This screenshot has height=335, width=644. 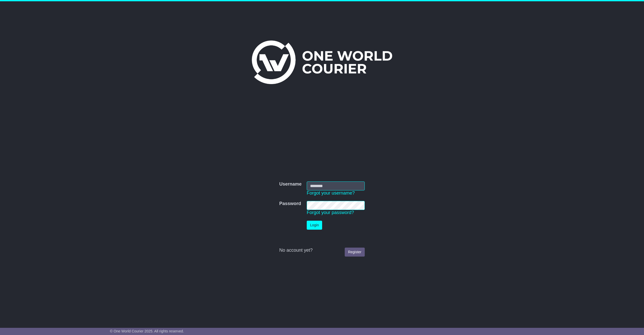 I want to click on span: © One World Courier 2025. All rights reserved., so click(x=147, y=331).